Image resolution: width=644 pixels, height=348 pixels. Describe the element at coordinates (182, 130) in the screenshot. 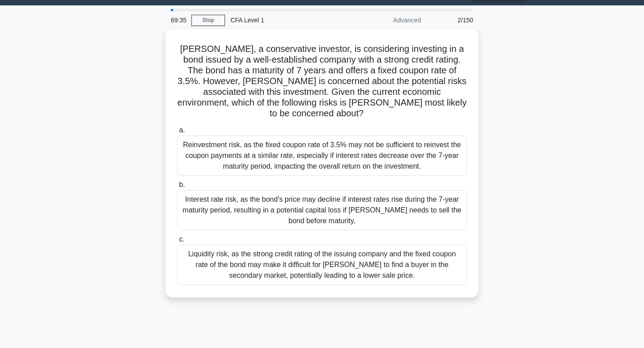

I see `span: a.` at that location.